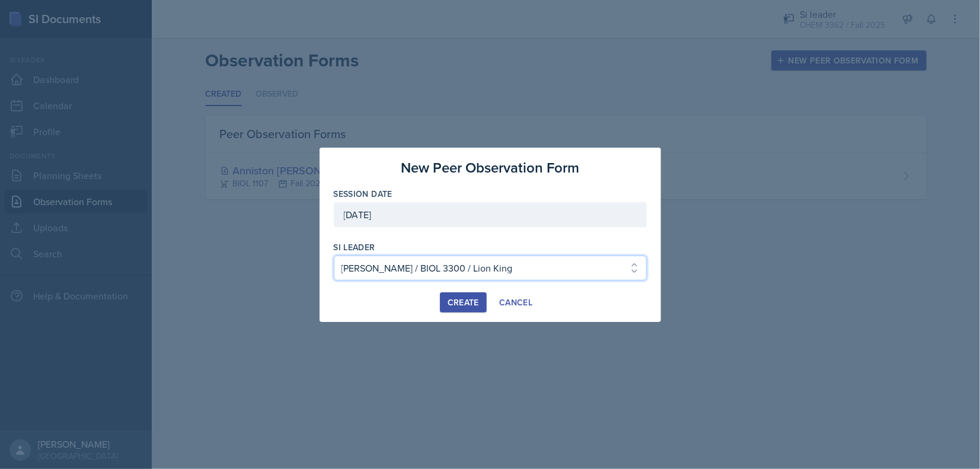 The image size is (980, 469). I want to click on button: Create, so click(463, 302).